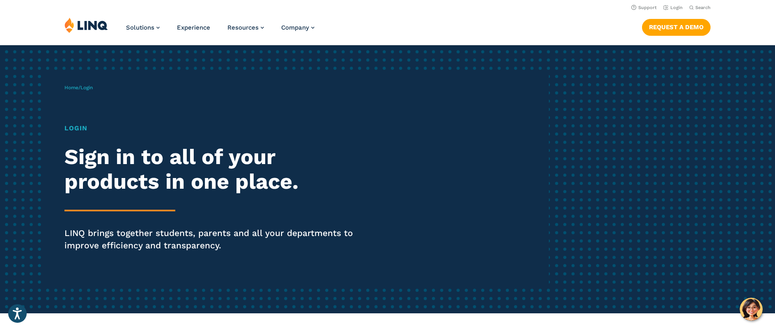 The height and width of the screenshot is (331, 775). Describe the element at coordinates (220, 31) in the screenshot. I see `nav: Primary Navigation` at that location.